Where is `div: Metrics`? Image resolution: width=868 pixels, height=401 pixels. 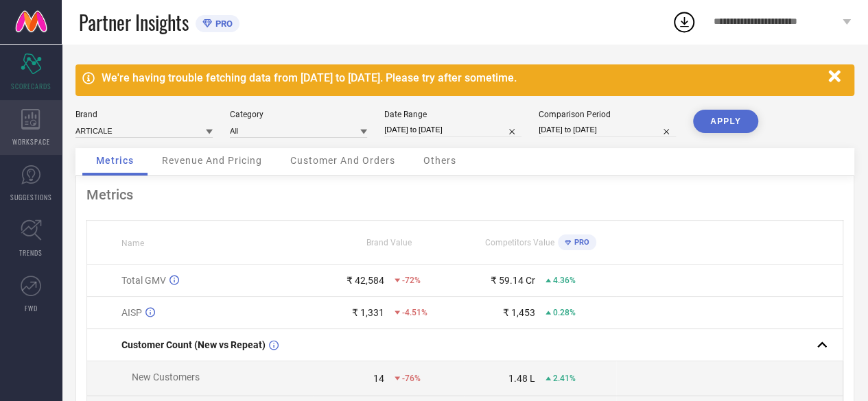 div: Metrics is located at coordinates (464, 195).